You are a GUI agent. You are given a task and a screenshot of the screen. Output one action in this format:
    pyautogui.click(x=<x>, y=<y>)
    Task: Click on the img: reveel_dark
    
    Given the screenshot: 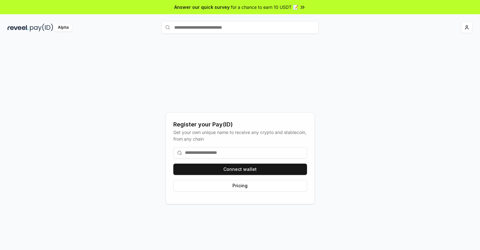 What is the action you would take?
    pyautogui.click(x=18, y=27)
    